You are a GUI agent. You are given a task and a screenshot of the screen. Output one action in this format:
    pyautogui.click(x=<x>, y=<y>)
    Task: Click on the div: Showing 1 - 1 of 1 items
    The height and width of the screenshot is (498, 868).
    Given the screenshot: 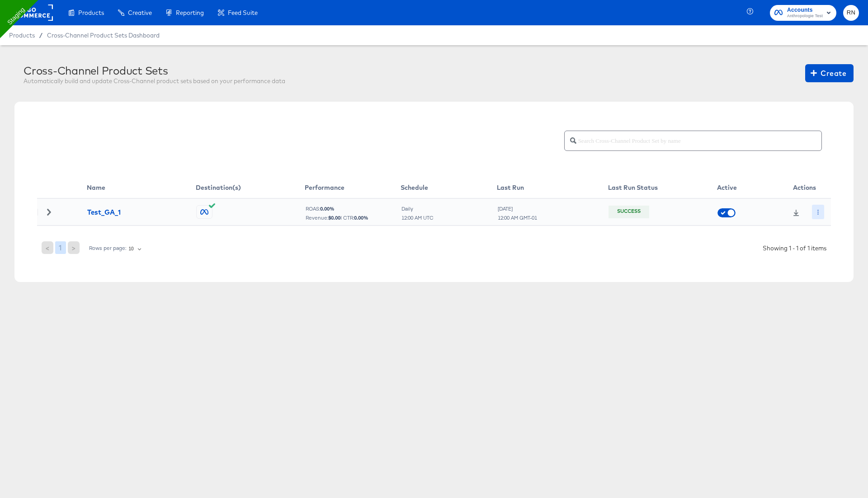 What is the action you would take?
    pyautogui.click(x=795, y=248)
    